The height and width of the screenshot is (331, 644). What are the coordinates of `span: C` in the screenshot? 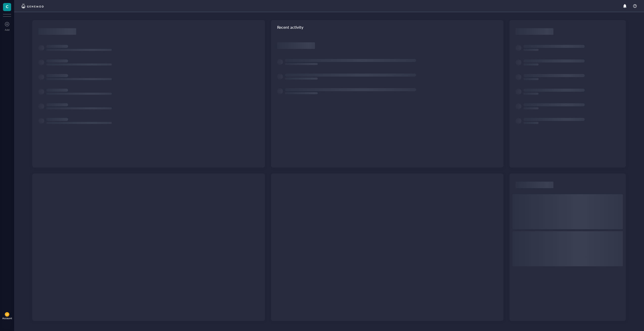 It's located at (7, 6).